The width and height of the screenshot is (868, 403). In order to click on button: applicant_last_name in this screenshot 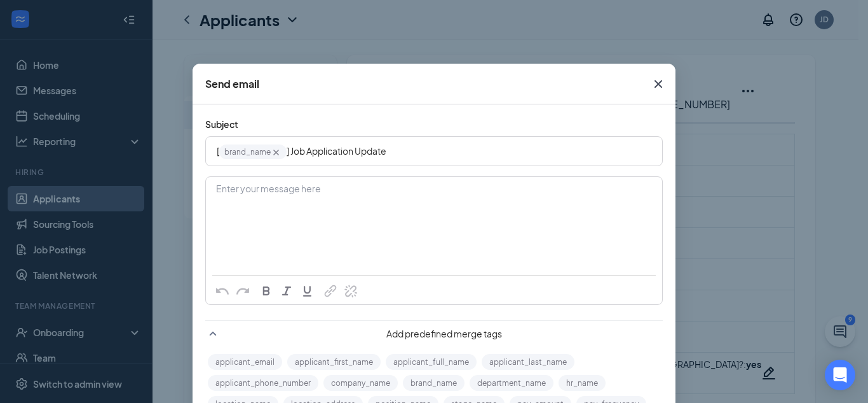, I will do `click(528, 361)`.